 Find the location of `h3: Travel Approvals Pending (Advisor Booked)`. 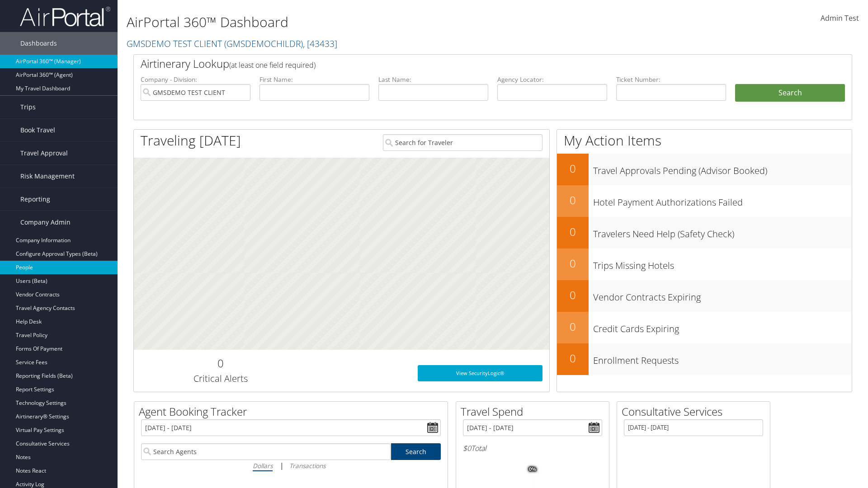

h3: Travel Approvals Pending (Advisor Booked) is located at coordinates (722, 169).